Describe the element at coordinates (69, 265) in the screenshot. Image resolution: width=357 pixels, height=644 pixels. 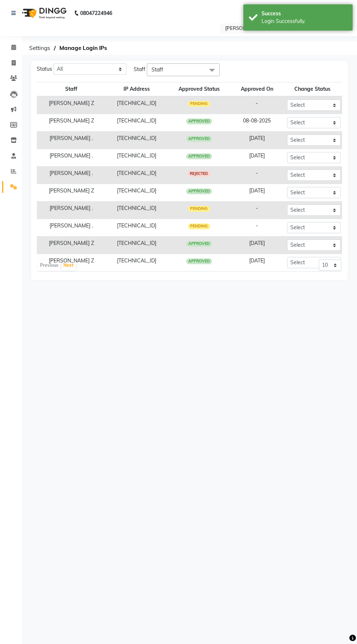
I see `button: Next` at that location.